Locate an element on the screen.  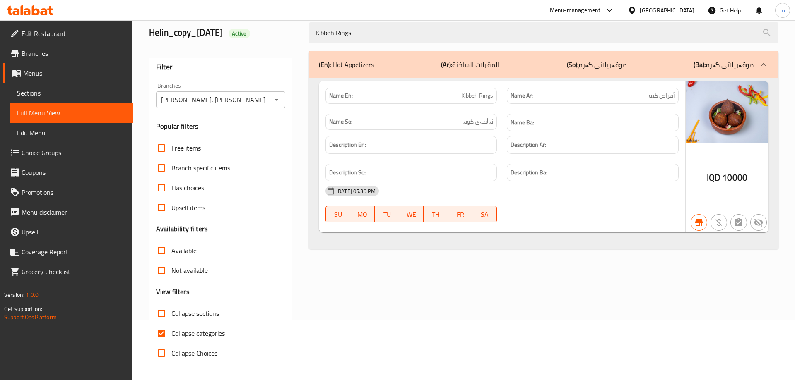
span: Active is located at coordinates (239, 34).